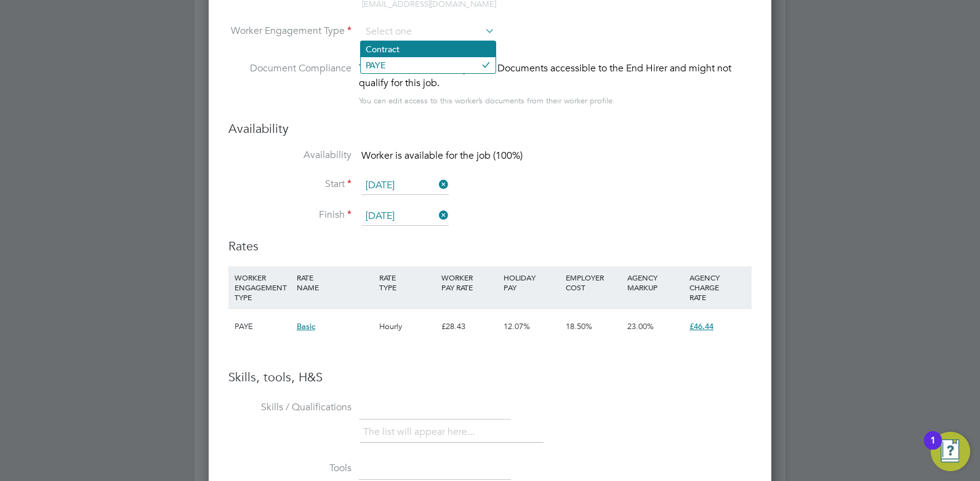 Image resolution: width=980 pixels, height=481 pixels. What do you see at coordinates (517, 326) in the screenshot?
I see `span: 12.07%` at bounding box center [517, 326].